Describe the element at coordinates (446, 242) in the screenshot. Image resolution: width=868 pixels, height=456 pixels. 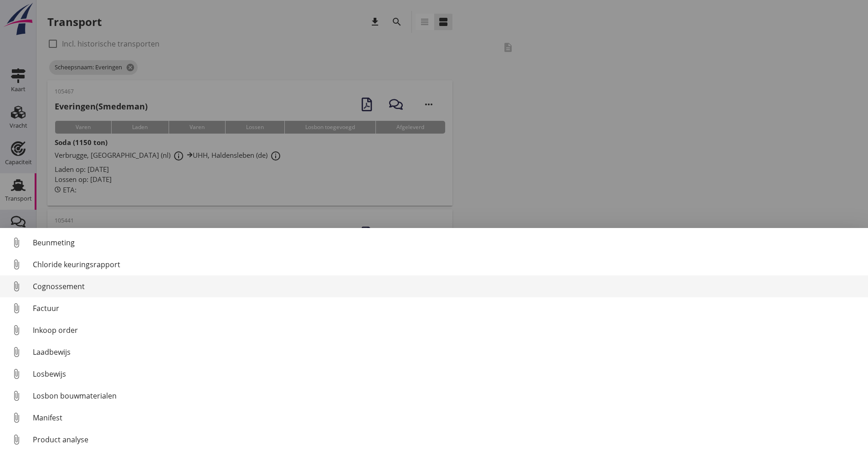
I see `div: Beunmeting` at that location.